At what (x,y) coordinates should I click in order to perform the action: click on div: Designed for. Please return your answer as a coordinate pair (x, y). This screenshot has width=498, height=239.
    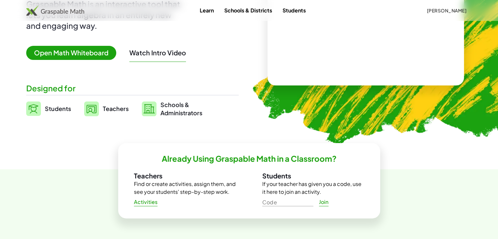
    Looking at the image, I should click on (132, 88).